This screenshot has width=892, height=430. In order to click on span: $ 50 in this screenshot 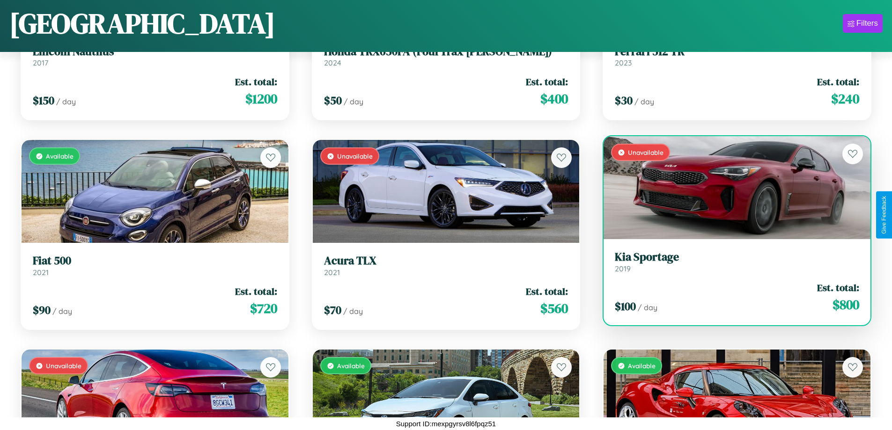, I will do `click(333, 100)`.